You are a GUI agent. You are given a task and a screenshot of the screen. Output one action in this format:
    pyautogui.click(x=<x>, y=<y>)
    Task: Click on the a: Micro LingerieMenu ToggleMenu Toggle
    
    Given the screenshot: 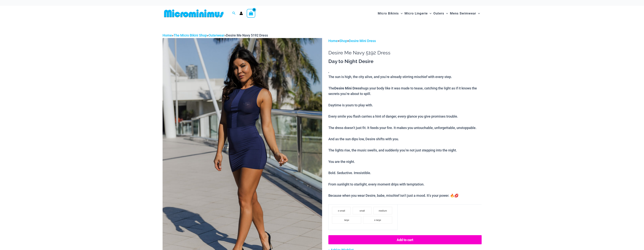 What is the action you would take?
    pyautogui.click(x=418, y=13)
    